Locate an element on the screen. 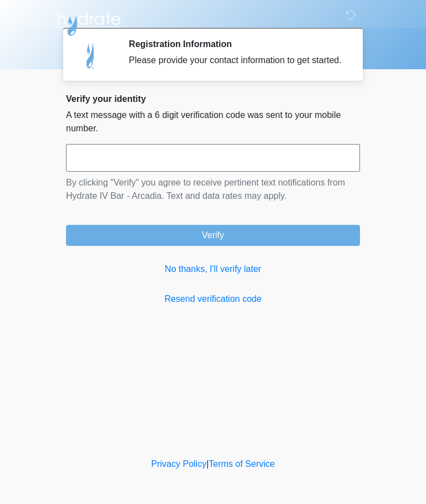  a: Resend verification code is located at coordinates (213, 299).